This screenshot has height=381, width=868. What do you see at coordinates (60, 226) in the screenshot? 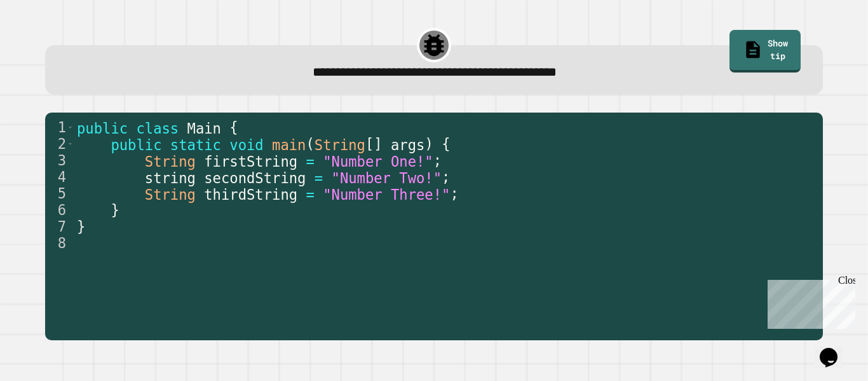
I see `div: 7` at bounding box center [60, 226].